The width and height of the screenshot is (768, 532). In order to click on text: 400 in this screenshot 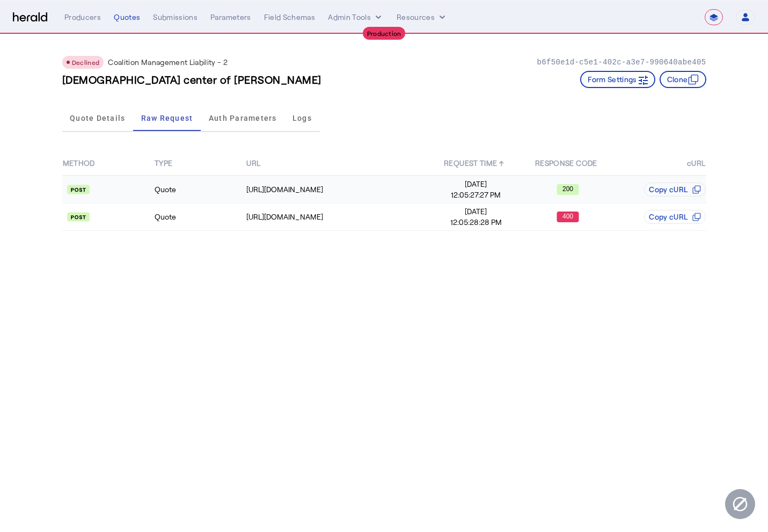, I will do `click(568, 216)`.